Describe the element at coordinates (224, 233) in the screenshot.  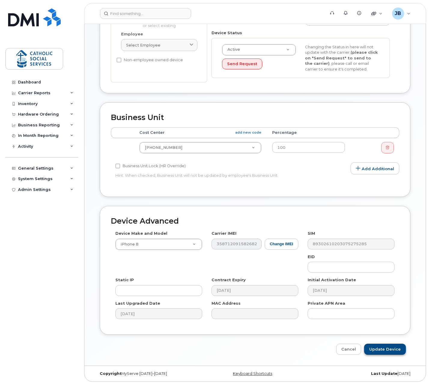
I see `label: Carrier IMEI` at that location.